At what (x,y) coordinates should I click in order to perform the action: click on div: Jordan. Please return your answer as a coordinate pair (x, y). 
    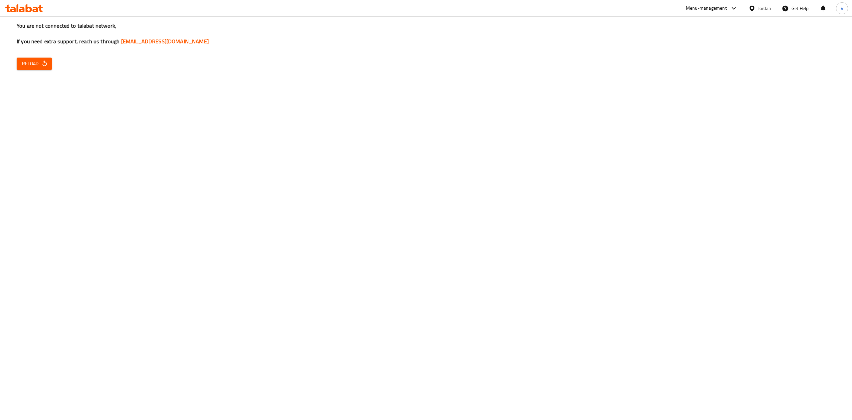
    Looking at the image, I should click on (764, 8).